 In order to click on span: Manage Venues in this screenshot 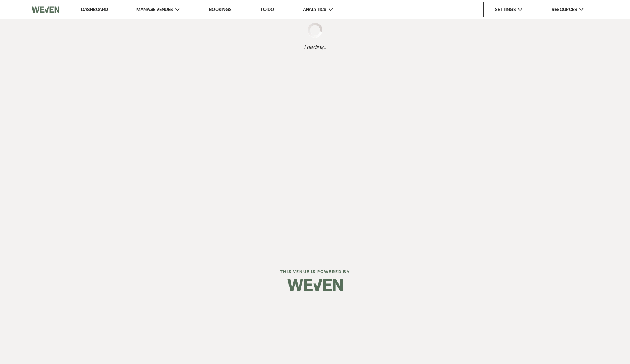, I will do `click(154, 10)`.